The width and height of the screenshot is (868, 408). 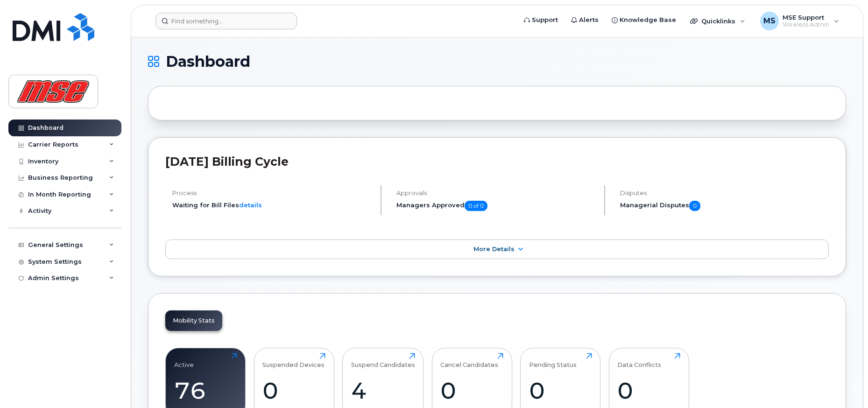 I want to click on h4: Process, so click(x=272, y=193).